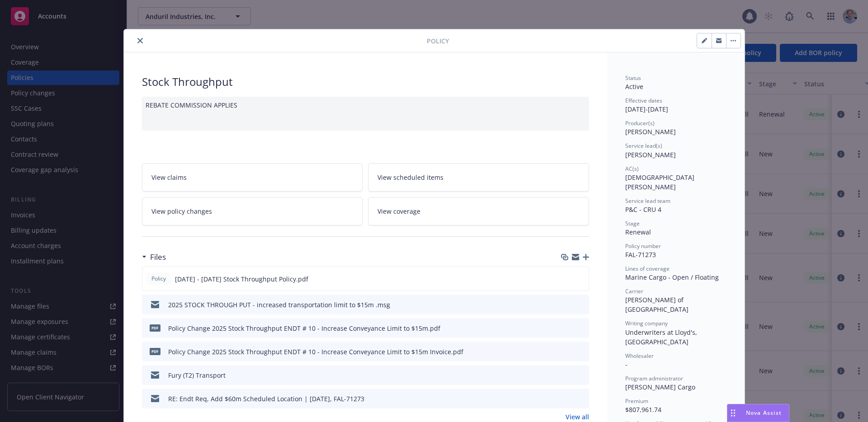 Image resolution: width=868 pixels, height=422 pixels. I want to click on span: FAL-71273, so click(641, 254).